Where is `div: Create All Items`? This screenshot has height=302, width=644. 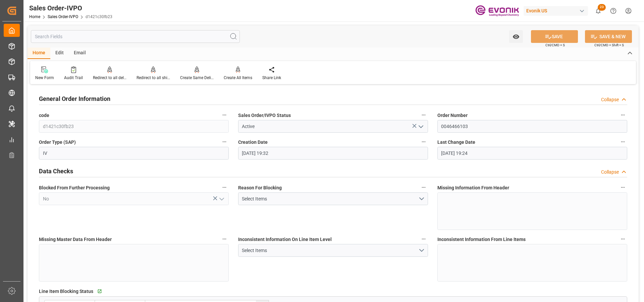
div: Create All Items is located at coordinates (238, 78).